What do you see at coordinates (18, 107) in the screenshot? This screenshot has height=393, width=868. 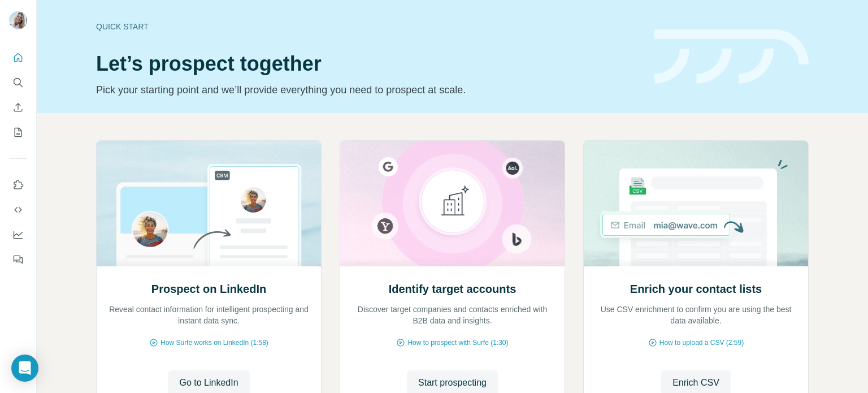 I see `button: Enrich CSV` at bounding box center [18, 107].